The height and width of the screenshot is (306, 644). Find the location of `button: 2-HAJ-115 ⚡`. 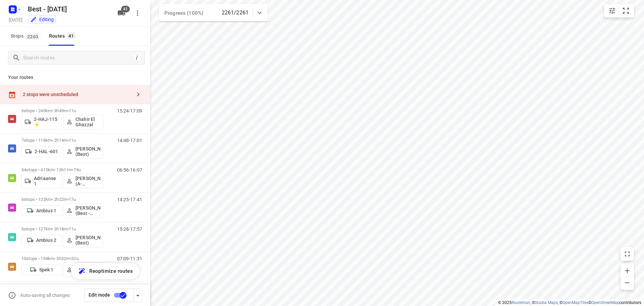

button: 2-HAJ-115 ⚡ is located at coordinates (42, 122).